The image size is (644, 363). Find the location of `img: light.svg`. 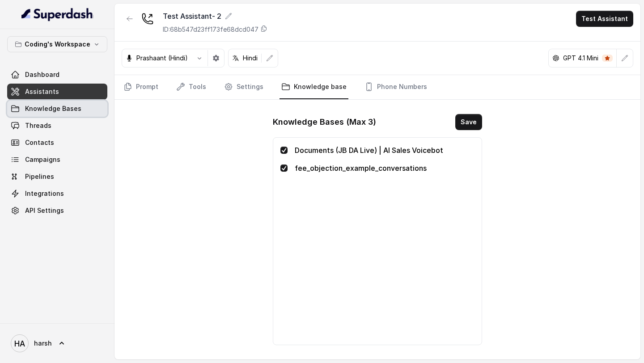

img: light.svg is located at coordinates (57, 14).